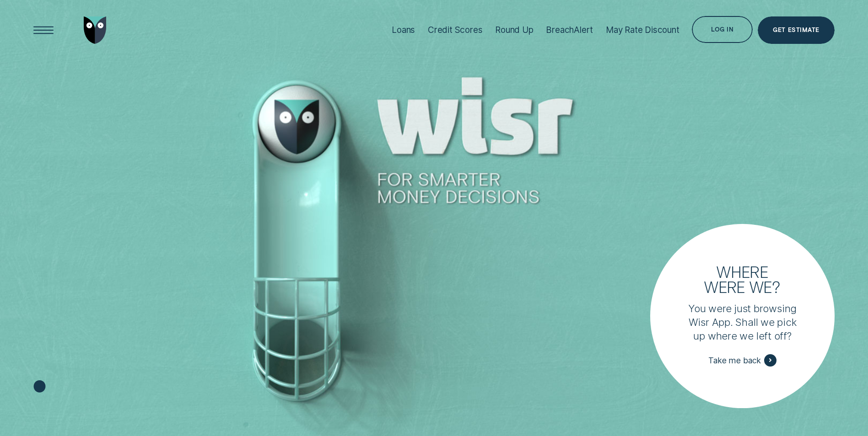 Image resolution: width=868 pixels, height=436 pixels. I want to click on div: BreachAlert, so click(570, 30).